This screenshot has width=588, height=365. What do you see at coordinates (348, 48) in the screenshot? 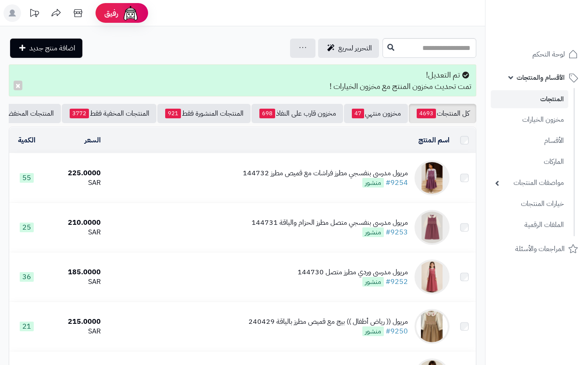
I see `a: التحرير لسريع` at bounding box center [348, 48].